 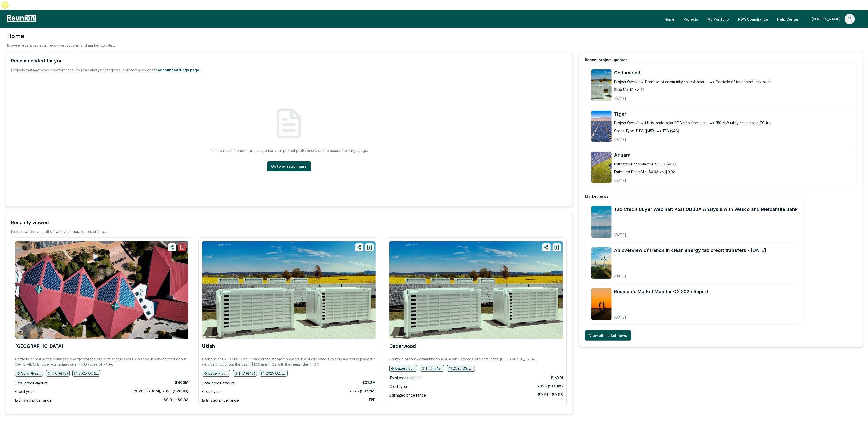 What do you see at coordinates (37, 61) in the screenshot?
I see `div: Recommended for you` at bounding box center [37, 61].